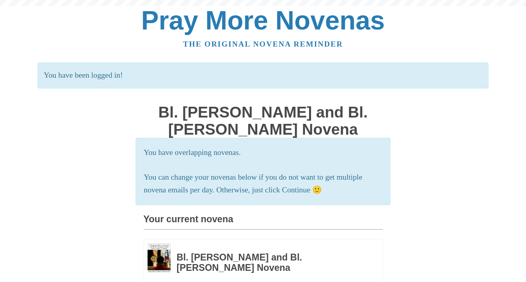 This screenshot has height=282, width=526. What do you see at coordinates (159, 258) in the screenshot?
I see `img: Novena image` at bounding box center [159, 258].